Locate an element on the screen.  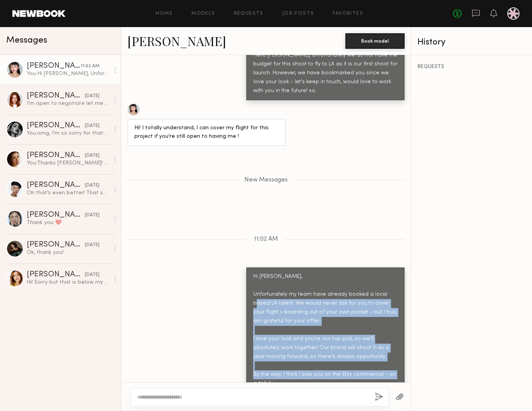
div: You: omg, I'm so sorry for that error, let me edit it :) is located at coordinates (68, 133).